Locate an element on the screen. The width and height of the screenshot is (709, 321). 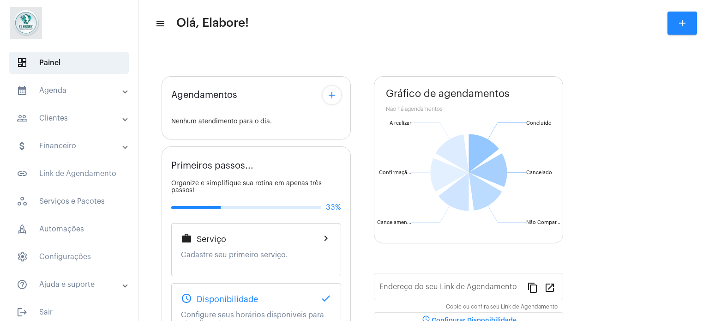
mat-panel-title: Clientes is located at coordinates (70, 118).